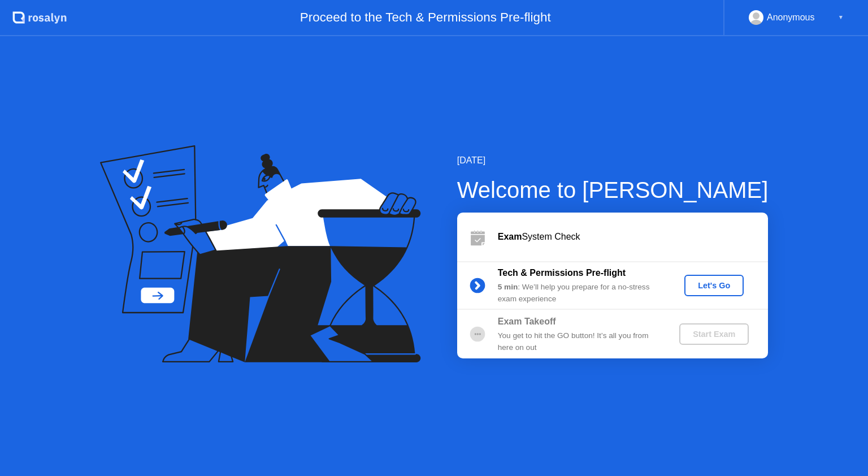  Describe the element at coordinates (714, 334) in the screenshot. I see `button: Start Exam` at that location.